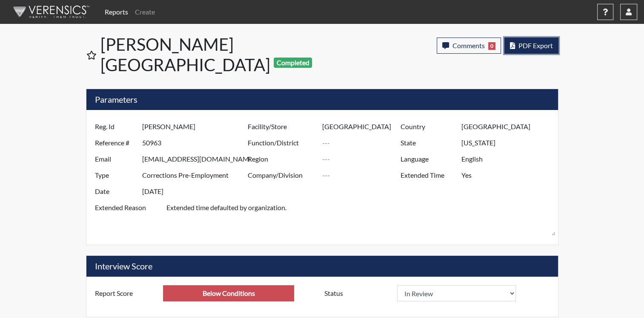 This screenshot has width=644, height=318. What do you see at coordinates (115, 159) in the screenshot?
I see `label: Email` at bounding box center [115, 159].